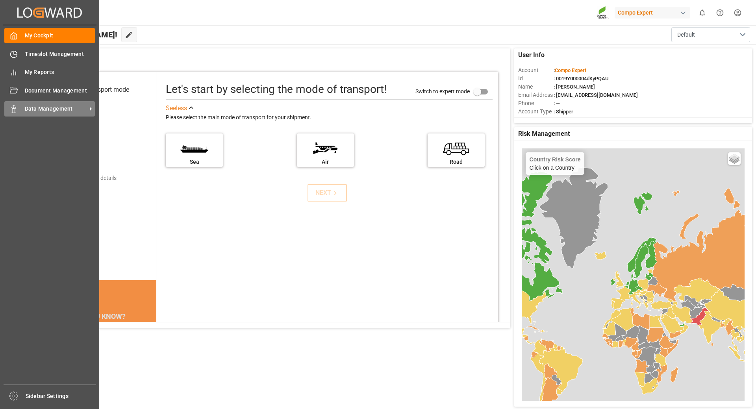 This screenshot has height=409, width=756. Describe the element at coordinates (686, 35) in the screenshot. I see `span: Default` at that location.